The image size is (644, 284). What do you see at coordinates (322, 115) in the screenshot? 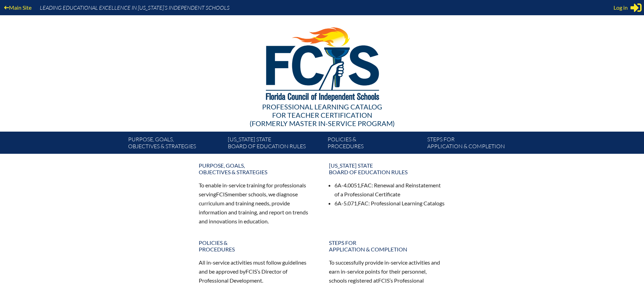
I see `div: Professional Learning Catalog (formerly Master In-service Program)` at bounding box center [322, 115].